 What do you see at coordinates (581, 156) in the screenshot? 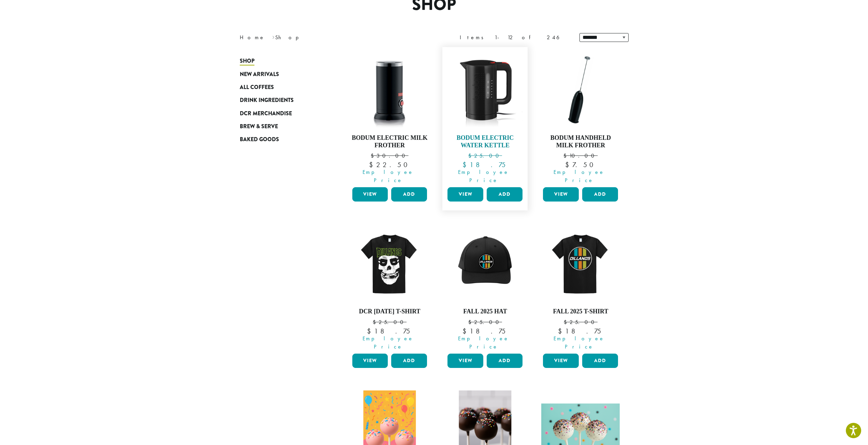
I see `bdi: 10.00` at bounding box center [581, 156].